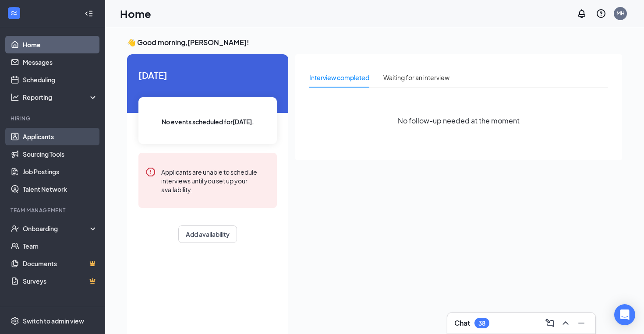 The height and width of the screenshot is (334, 644). I want to click on a: Applicants, so click(60, 136).